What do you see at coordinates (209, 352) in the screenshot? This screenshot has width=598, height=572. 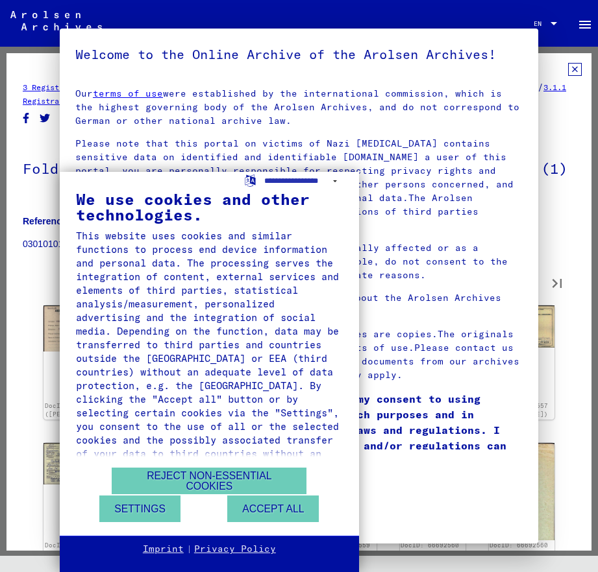 I see `div: This website uses cookies and similar functions to process end device information and personal da...` at bounding box center [209, 352].